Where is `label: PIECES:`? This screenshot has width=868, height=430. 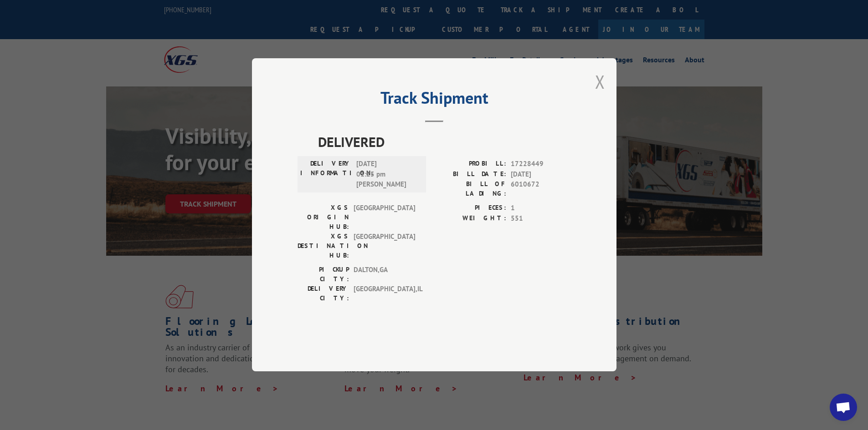 label: PIECES: is located at coordinates (470, 209).